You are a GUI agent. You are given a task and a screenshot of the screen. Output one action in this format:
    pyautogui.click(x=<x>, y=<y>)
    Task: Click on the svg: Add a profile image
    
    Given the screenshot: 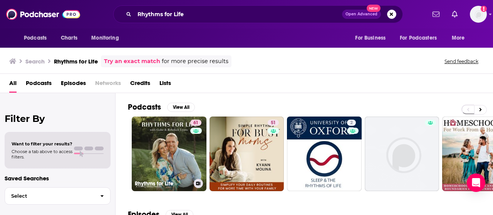 What is the action you would take?
    pyautogui.click(x=484, y=9)
    